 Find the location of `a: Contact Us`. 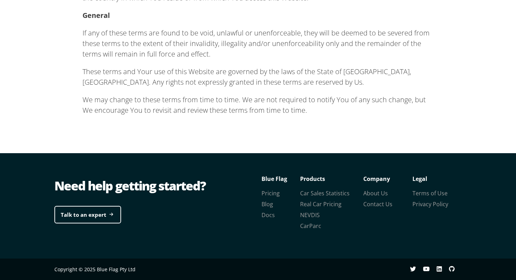

a: Contact Us is located at coordinates (378, 204).